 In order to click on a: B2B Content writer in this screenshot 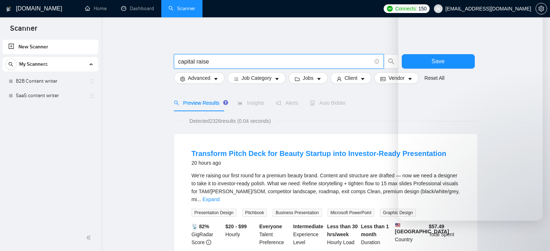, I will do `click(50, 81)`.